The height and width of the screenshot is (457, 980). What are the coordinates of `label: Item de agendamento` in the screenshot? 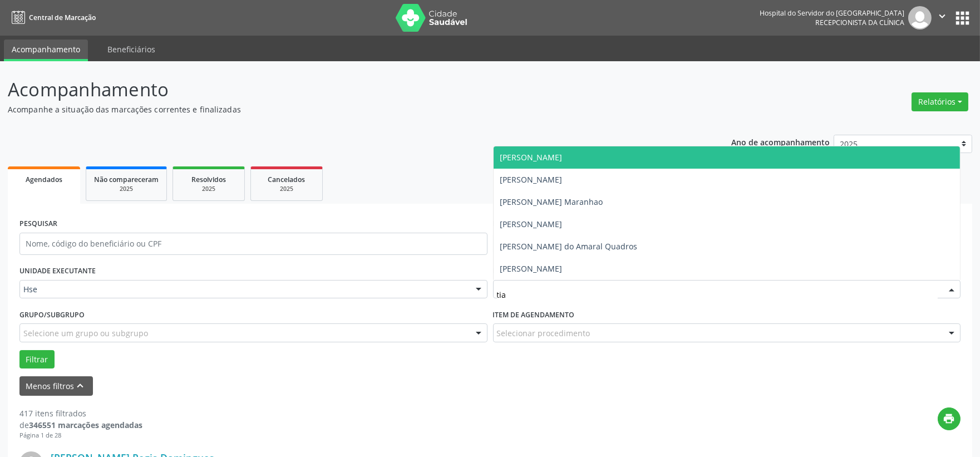 It's located at (534, 315).